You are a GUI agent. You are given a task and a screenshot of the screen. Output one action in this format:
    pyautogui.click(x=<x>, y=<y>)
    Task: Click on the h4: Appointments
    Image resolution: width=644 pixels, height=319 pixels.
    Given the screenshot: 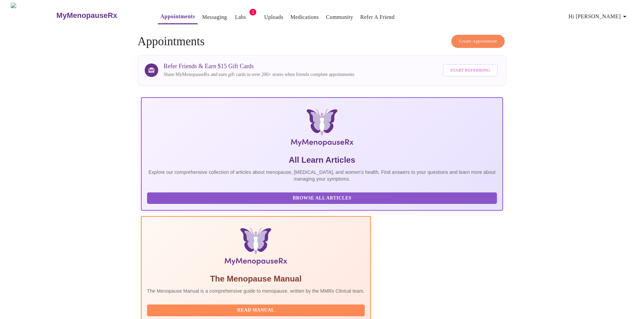 What is the action you would take?
    pyautogui.click(x=322, y=41)
    